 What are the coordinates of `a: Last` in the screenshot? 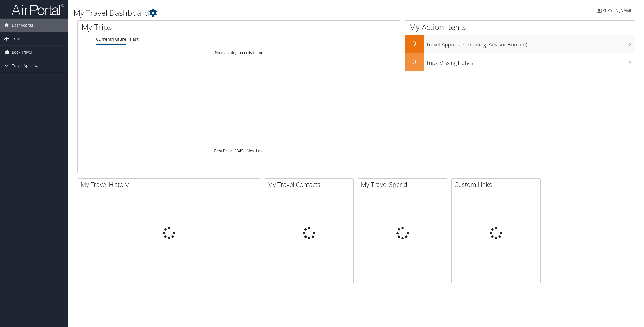 It's located at (260, 151).